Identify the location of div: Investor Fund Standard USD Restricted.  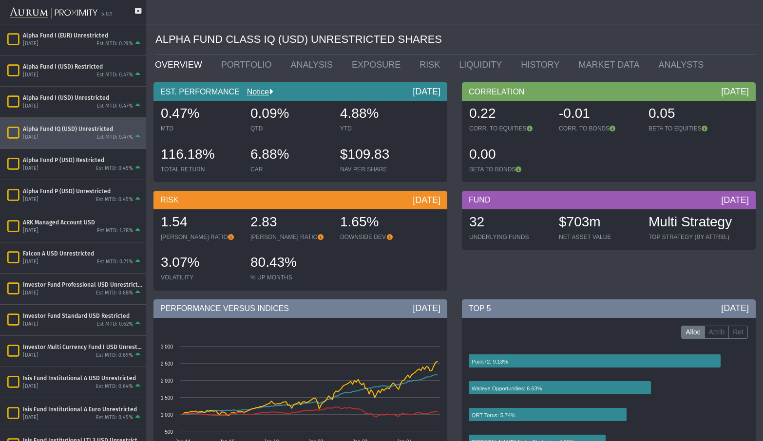
(82, 316).